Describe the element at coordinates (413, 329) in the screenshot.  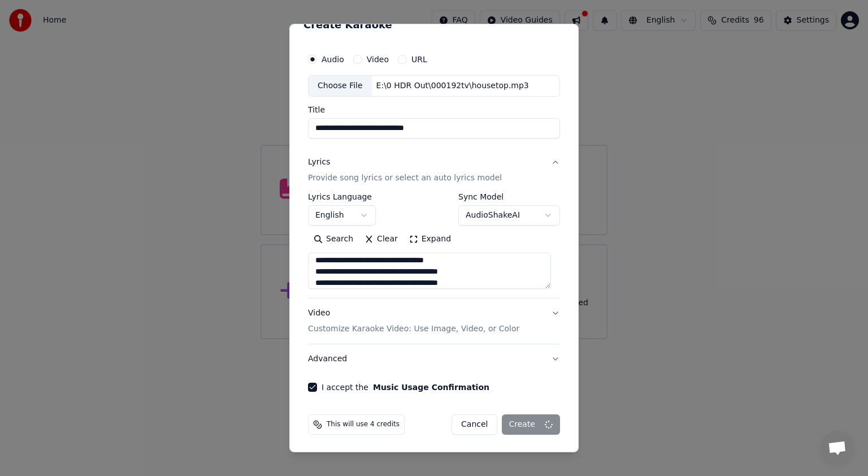
I see `p: Customize Karaoke Video: Use Image, Video, or Color` at that location.